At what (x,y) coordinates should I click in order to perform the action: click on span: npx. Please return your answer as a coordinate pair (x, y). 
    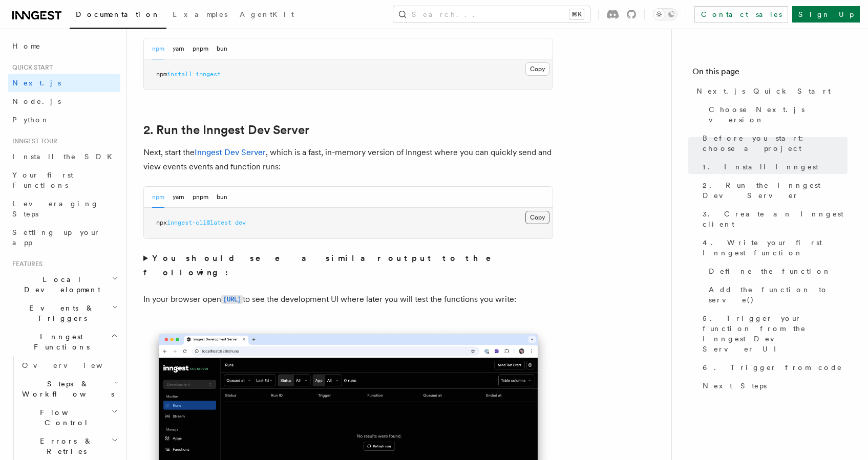
    Looking at the image, I should click on (162, 223).